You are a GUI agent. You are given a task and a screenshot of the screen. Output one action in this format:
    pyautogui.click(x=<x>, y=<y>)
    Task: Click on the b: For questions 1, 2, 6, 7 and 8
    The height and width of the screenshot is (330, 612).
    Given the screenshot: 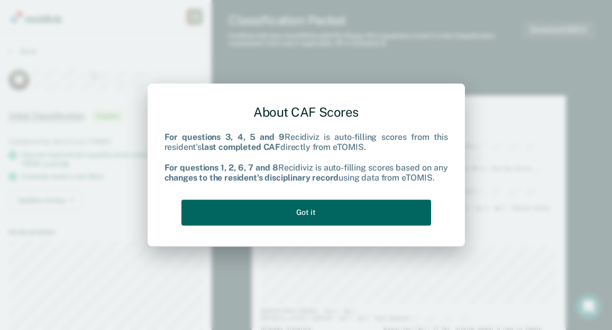 What is the action you would take?
    pyautogui.click(x=221, y=168)
    